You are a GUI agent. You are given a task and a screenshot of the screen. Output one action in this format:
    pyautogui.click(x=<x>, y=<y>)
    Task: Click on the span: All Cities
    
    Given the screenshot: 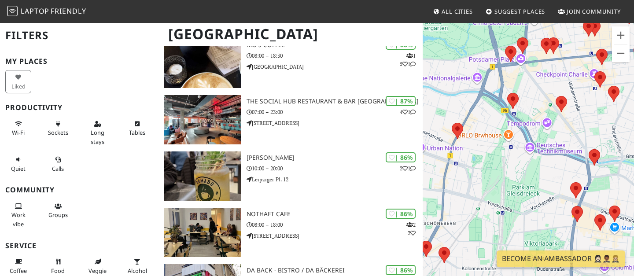 What is the action you would take?
    pyautogui.click(x=457, y=11)
    